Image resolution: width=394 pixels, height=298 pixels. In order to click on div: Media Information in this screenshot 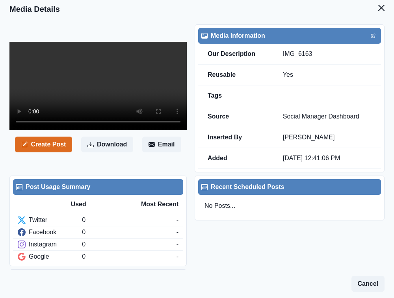, I will do `click(289, 36)`.